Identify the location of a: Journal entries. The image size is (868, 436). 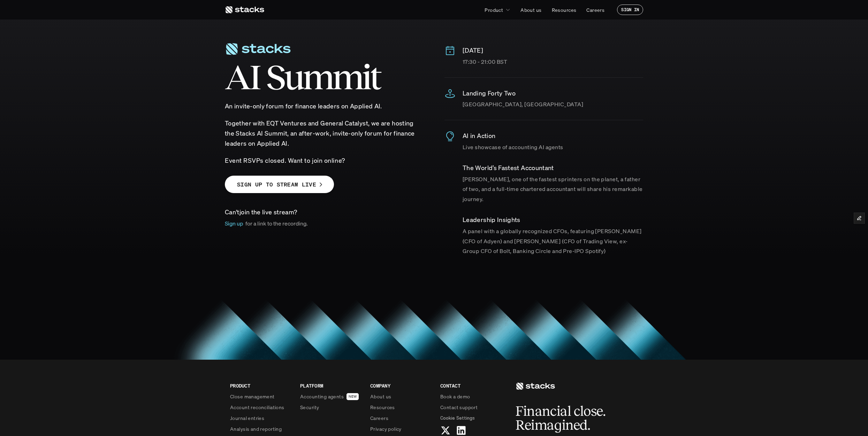
(261, 418).